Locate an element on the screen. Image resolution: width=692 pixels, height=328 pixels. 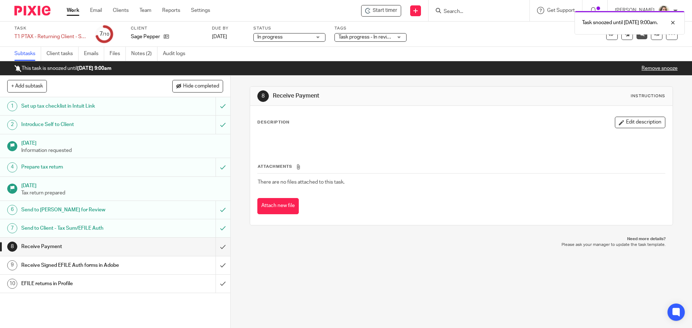
span: There are no files attached to this task. is located at coordinates (301, 182).